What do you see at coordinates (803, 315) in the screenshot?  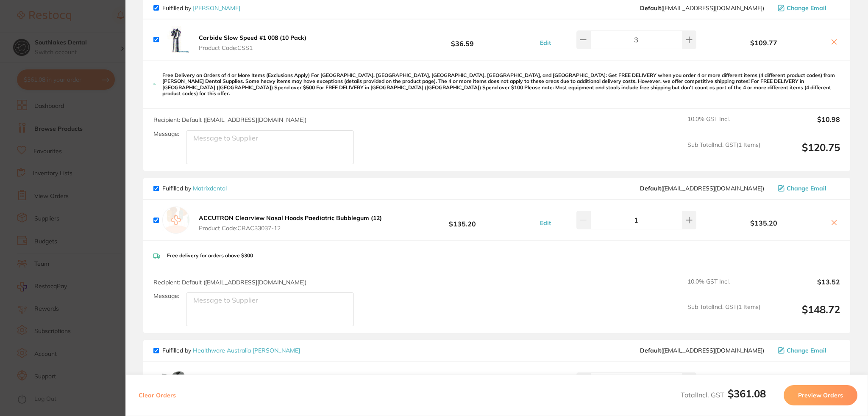 I see `output: $148.72` at bounding box center [803, 315].